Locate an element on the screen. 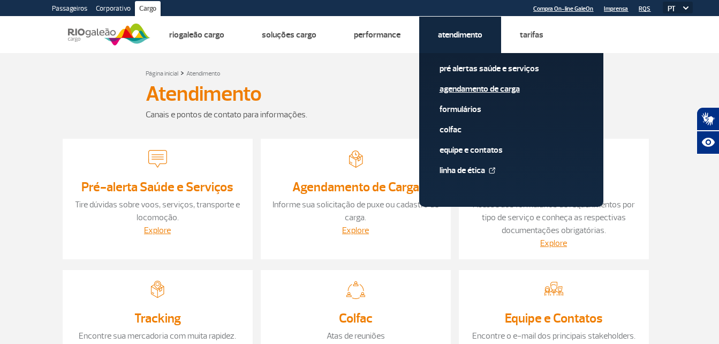  a: Compra On-line GaleOn is located at coordinates (564, 9).